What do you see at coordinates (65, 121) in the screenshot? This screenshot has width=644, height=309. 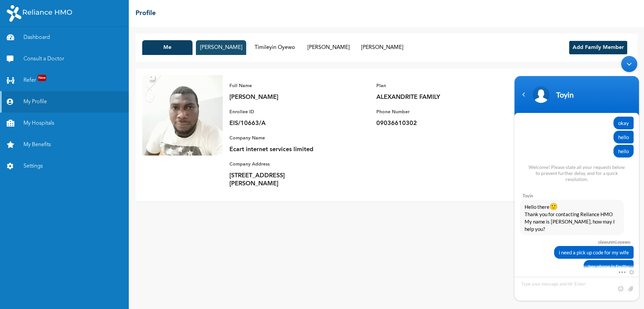 I see `div: Welcome! Please state all your requests below to prevent further delay, and for a quick resolution.` at bounding box center [65, 121].